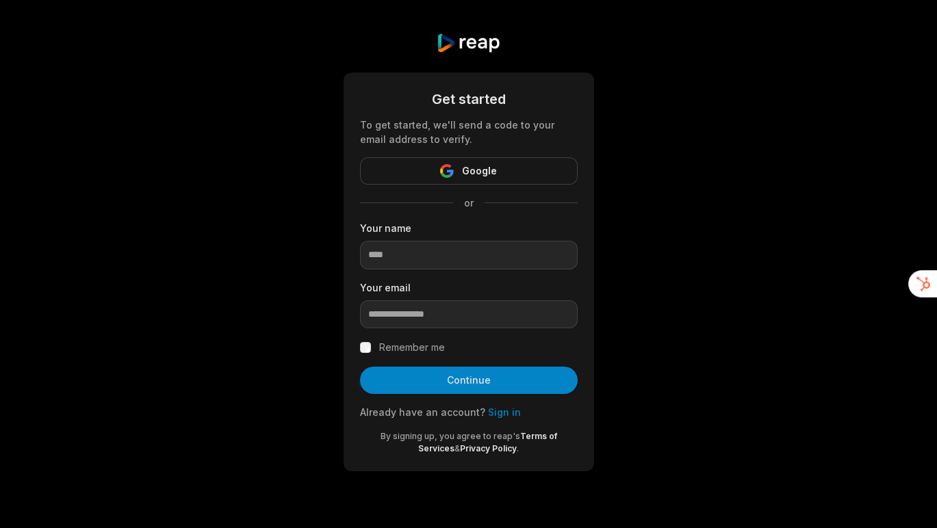  I want to click on span: Google, so click(479, 171).